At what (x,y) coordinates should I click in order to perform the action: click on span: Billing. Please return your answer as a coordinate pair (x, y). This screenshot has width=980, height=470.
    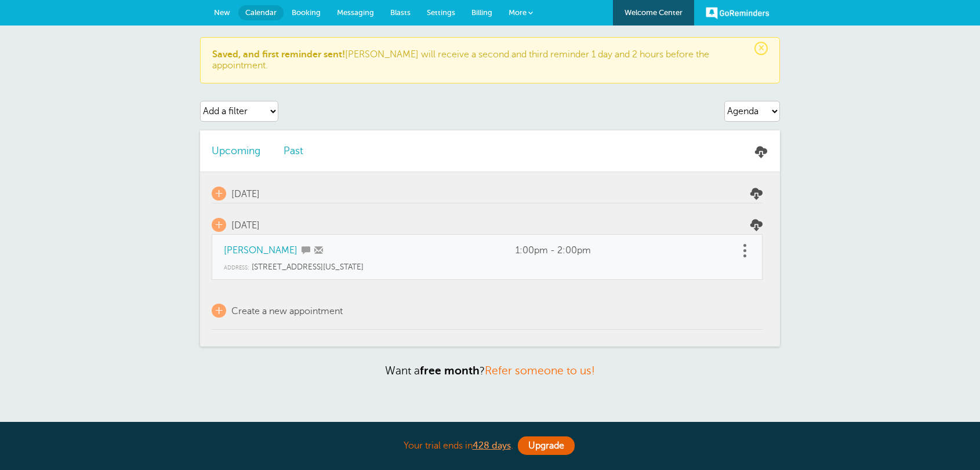
    Looking at the image, I should click on (482, 12).